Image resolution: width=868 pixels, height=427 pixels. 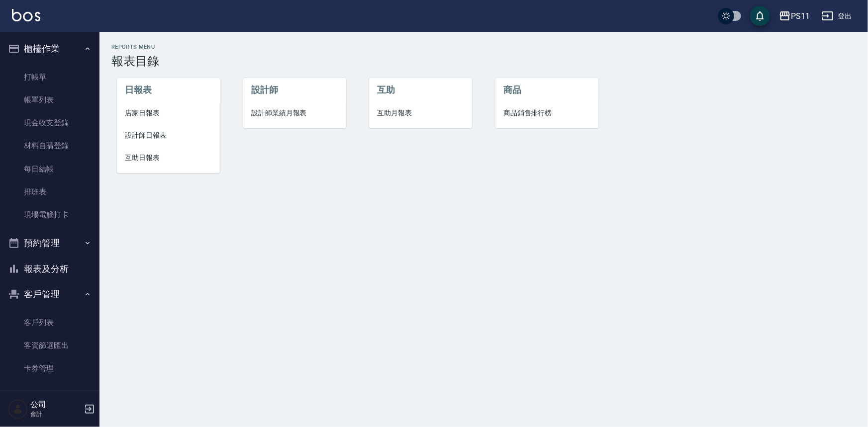 What do you see at coordinates (55, 405) in the screenshot?
I see `h5: 公司` at bounding box center [55, 405].